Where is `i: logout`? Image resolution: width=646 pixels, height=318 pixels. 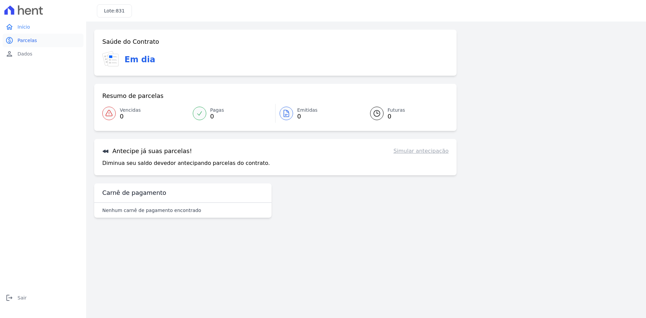
i: logout is located at coordinates (9, 298).